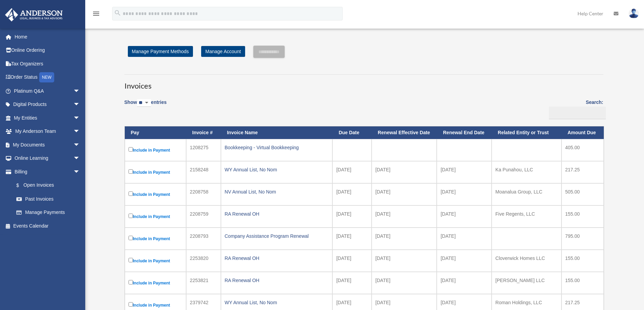 This screenshot has height=310, width=644. What do you see at coordinates (203, 172) in the screenshot?
I see `td: 2158248` at bounding box center [203, 172].